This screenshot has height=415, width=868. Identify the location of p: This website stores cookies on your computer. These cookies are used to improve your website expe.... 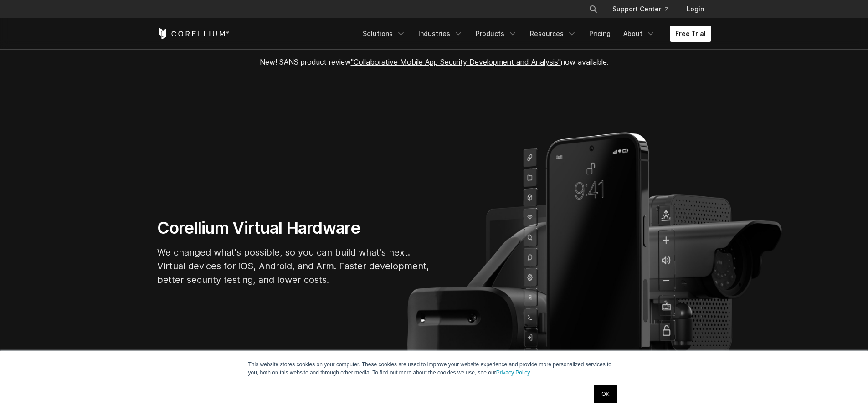
(434, 368).